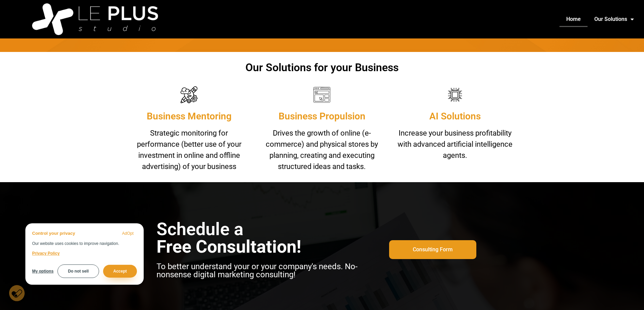  Describe the element at coordinates (455, 144) in the screenshot. I see `font: Increase your business profitability with advanced artificial intelligence agents.` at that location.